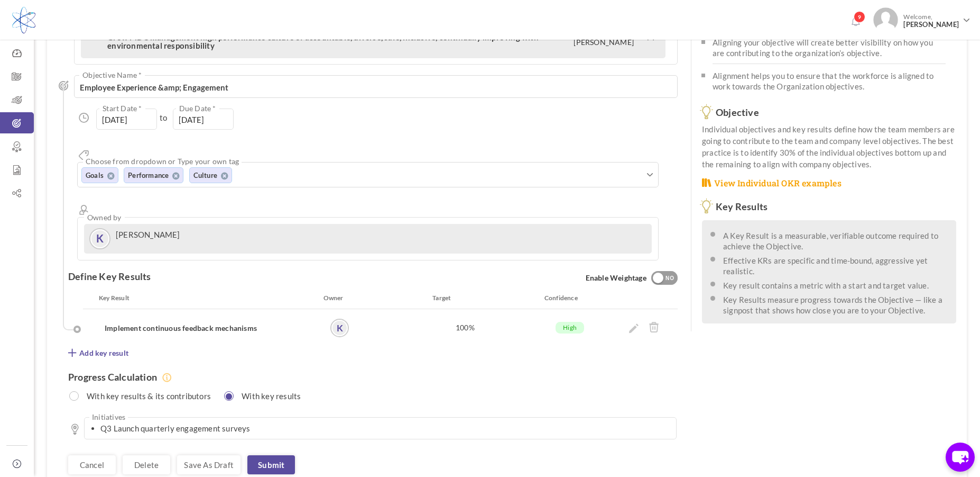  I want to click on li: Effective KRs are specific and time-bound, aggressive yet realistic., so click(836, 265).